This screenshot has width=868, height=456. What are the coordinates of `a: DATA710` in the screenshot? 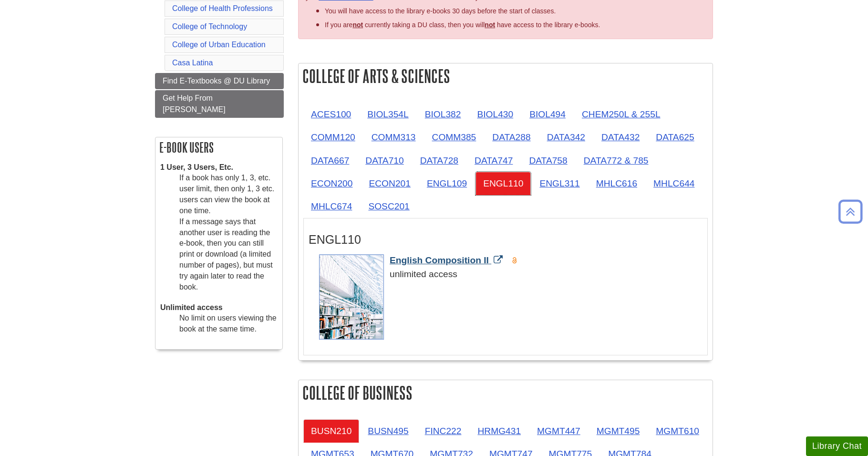 It's located at (384, 160).